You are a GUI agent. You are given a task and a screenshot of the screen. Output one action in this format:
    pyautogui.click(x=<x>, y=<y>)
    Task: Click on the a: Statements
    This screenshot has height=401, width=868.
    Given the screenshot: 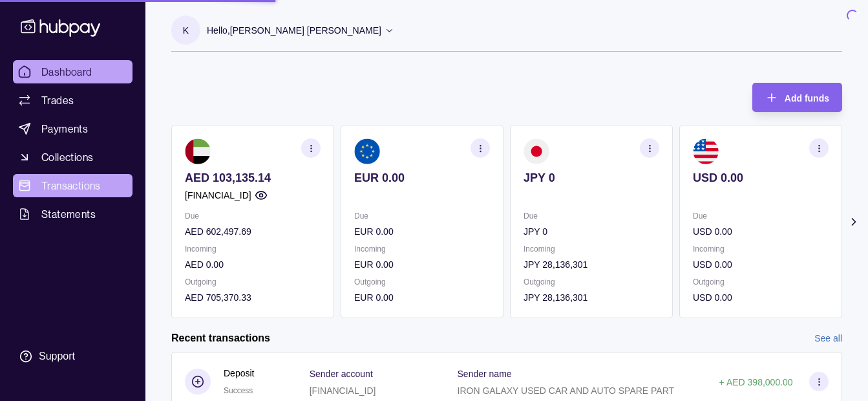 What is the action you would take?
    pyautogui.click(x=72, y=214)
    